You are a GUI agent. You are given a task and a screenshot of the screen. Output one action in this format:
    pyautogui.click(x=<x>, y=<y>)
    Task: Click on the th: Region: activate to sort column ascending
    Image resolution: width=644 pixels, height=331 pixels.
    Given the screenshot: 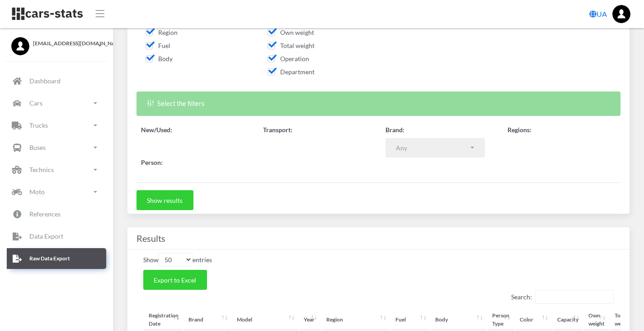 What is the action you would take?
    pyautogui.click(x=355, y=319)
    